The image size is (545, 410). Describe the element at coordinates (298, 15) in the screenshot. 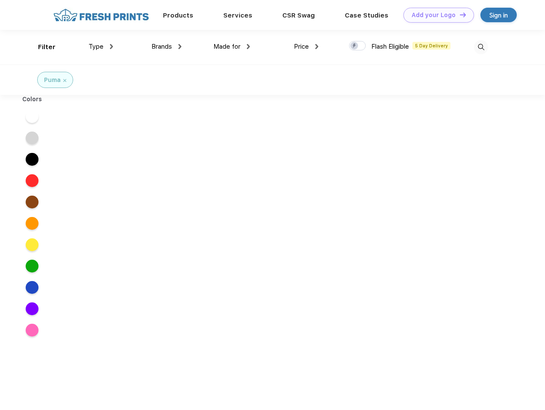

I see `a: CSR Swag` at that location.